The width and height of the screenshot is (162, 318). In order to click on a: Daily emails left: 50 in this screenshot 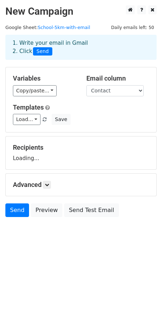, I will do `click(132, 27)`.